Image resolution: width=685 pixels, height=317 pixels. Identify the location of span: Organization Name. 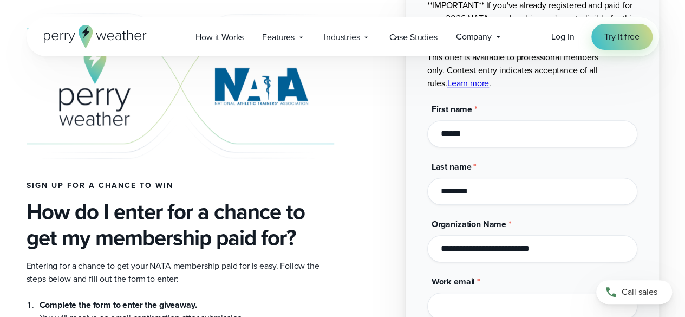
(469, 224).